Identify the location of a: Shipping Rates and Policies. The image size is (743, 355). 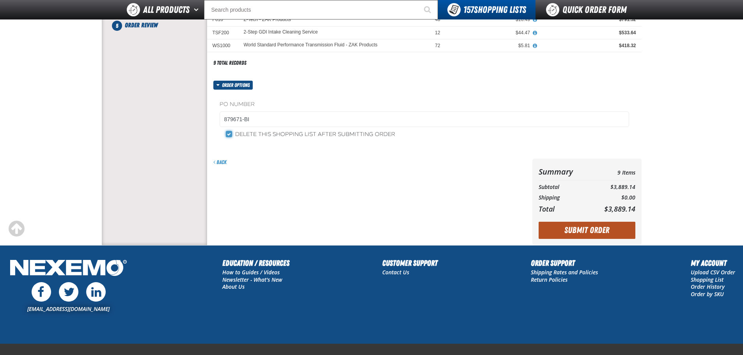
(565, 272).